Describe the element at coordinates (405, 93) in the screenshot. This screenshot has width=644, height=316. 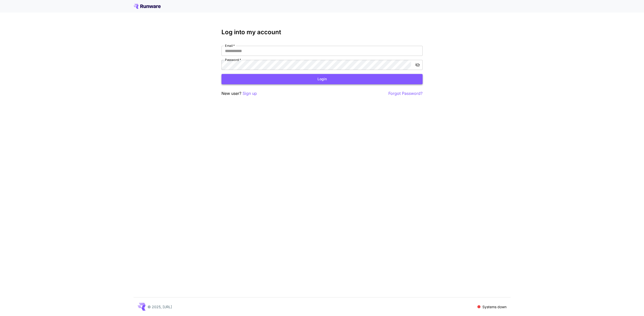
I see `button: Forgot Password?` at that location.